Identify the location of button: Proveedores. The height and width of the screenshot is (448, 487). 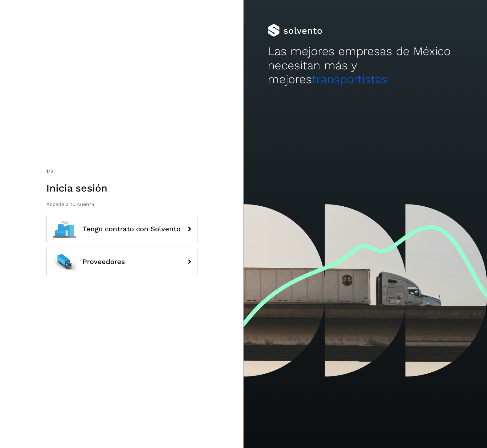
(122, 262).